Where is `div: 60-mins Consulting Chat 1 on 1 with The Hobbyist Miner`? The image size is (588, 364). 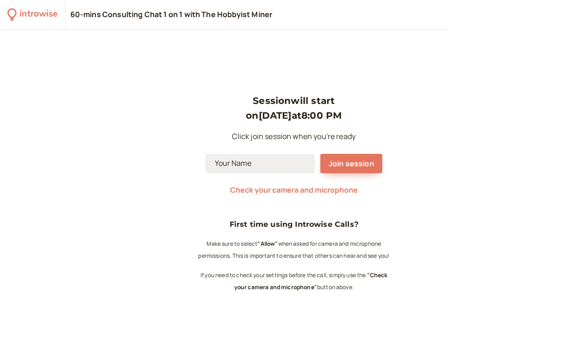
div: 60-mins Consulting Chat 1 on 1 with The Hobbyist Miner is located at coordinates (172, 15).